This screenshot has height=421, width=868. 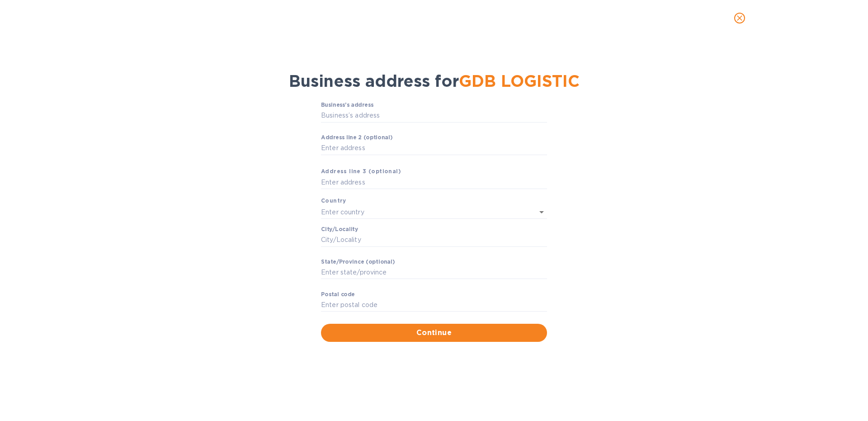 What do you see at coordinates (338, 295) in the screenshot?
I see `label: Pоstal cоde` at bounding box center [338, 295].